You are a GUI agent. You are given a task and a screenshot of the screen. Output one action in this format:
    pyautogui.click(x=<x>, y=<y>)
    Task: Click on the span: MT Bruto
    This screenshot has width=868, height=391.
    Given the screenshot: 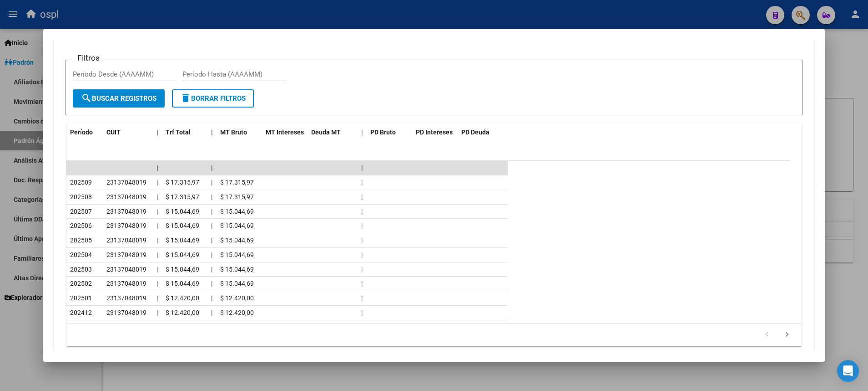 What is the action you would take?
    pyautogui.click(x=233, y=132)
    